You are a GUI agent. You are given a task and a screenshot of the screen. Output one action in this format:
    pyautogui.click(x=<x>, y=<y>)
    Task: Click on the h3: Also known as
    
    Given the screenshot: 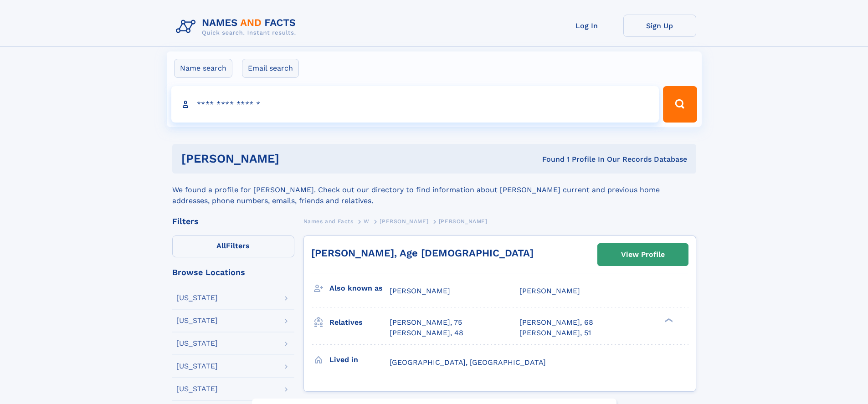 What is the action you would take?
    pyautogui.click(x=360, y=288)
    